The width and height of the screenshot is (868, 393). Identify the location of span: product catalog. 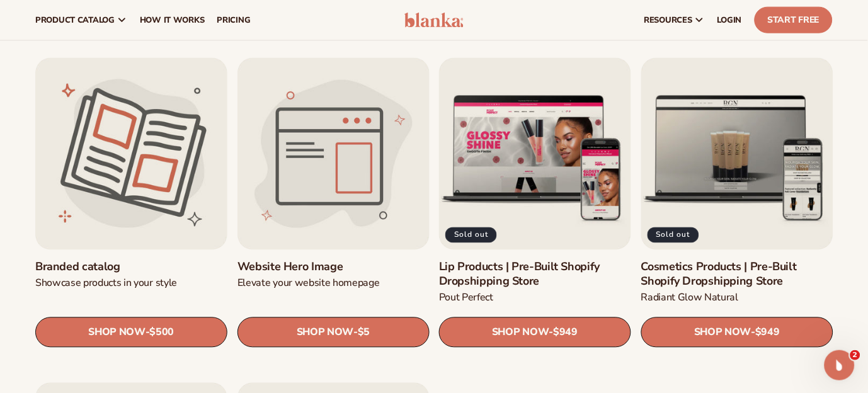
(75, 20).